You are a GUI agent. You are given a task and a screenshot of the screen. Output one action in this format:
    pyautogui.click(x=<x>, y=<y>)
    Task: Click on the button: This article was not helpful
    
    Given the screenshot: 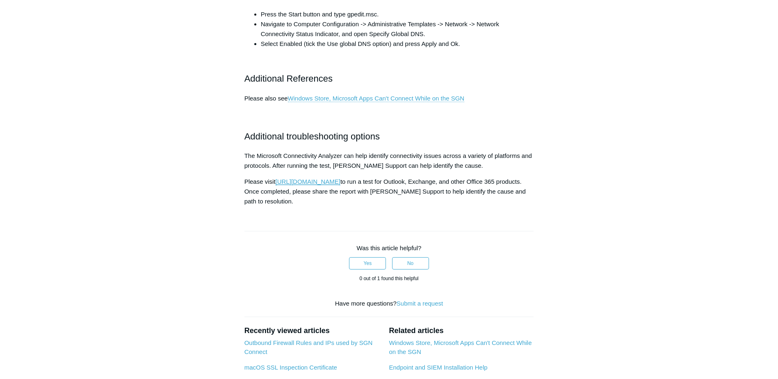 What is the action you would take?
    pyautogui.click(x=411, y=263)
    